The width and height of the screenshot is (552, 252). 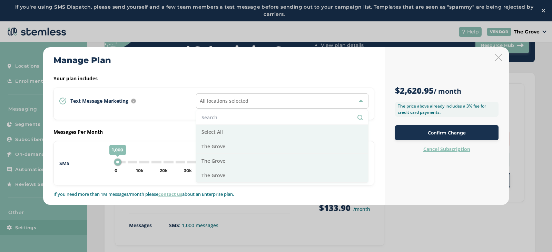 What do you see at coordinates (214, 78) in the screenshot?
I see `label: Your plan includes` at bounding box center [214, 78].